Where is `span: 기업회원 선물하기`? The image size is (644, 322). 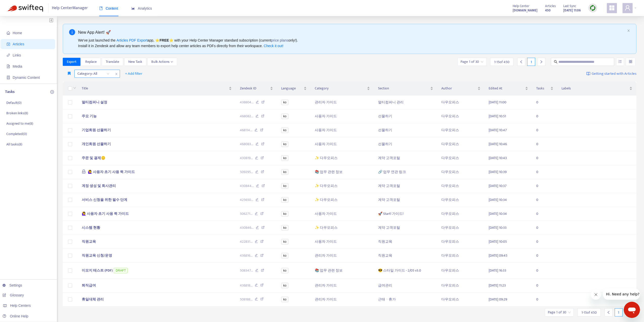 span: 기업회원 선물하기 is located at coordinates (96, 130).